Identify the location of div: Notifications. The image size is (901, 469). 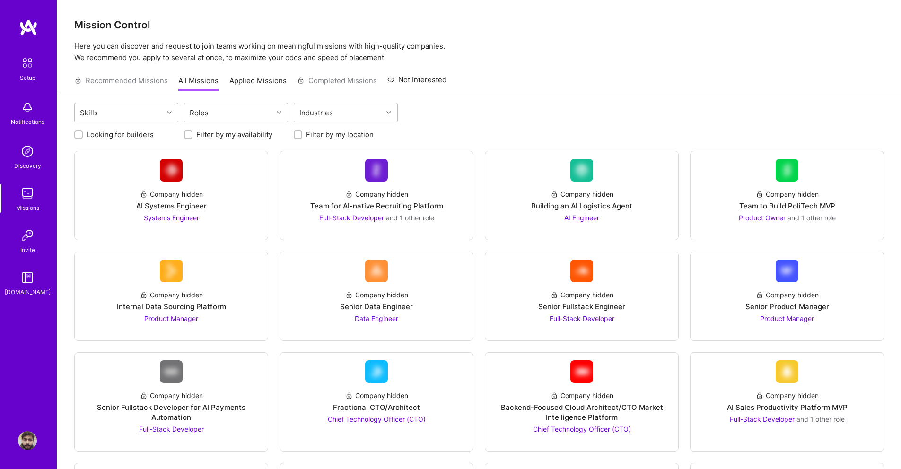
(27, 122).